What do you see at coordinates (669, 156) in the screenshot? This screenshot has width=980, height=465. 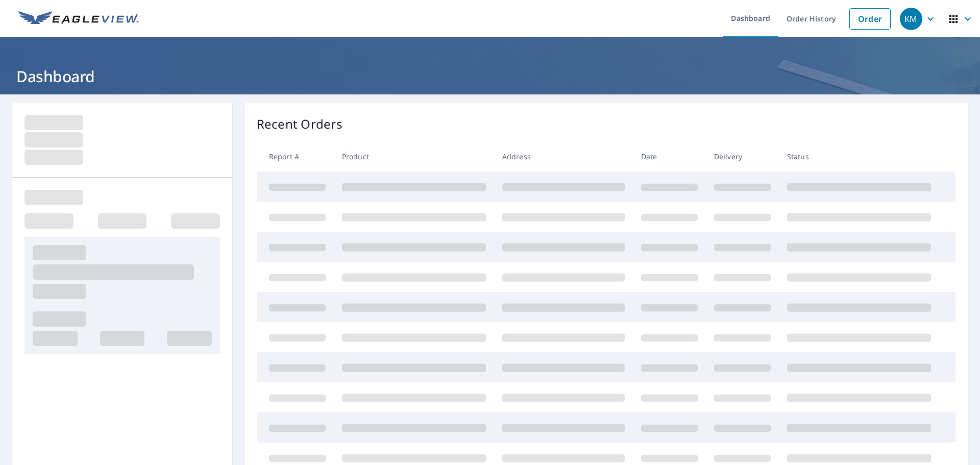 I see `th: Date` at bounding box center [669, 156].